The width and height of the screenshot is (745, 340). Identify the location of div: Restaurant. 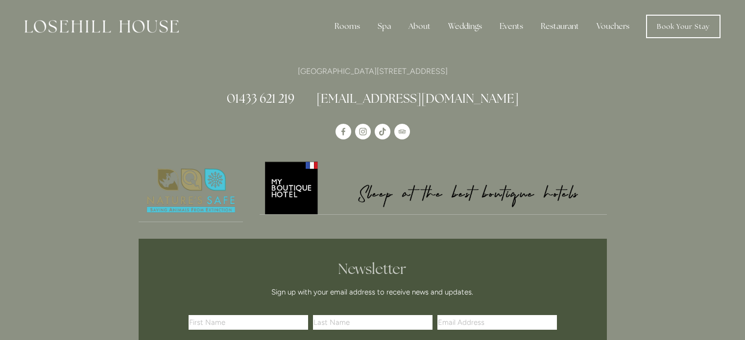
(560, 26).